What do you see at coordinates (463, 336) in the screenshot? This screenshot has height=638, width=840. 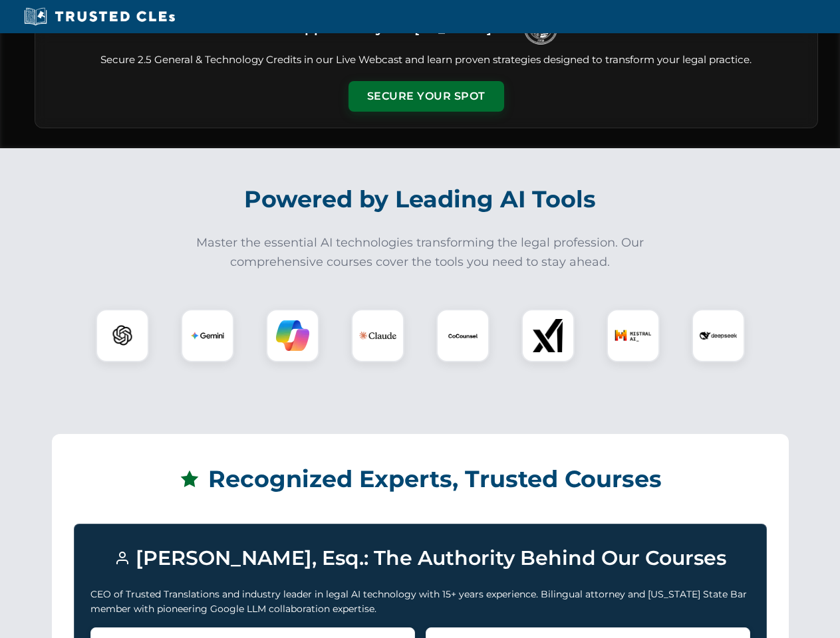 I see `img: CoCounsel Logo` at bounding box center [463, 336].